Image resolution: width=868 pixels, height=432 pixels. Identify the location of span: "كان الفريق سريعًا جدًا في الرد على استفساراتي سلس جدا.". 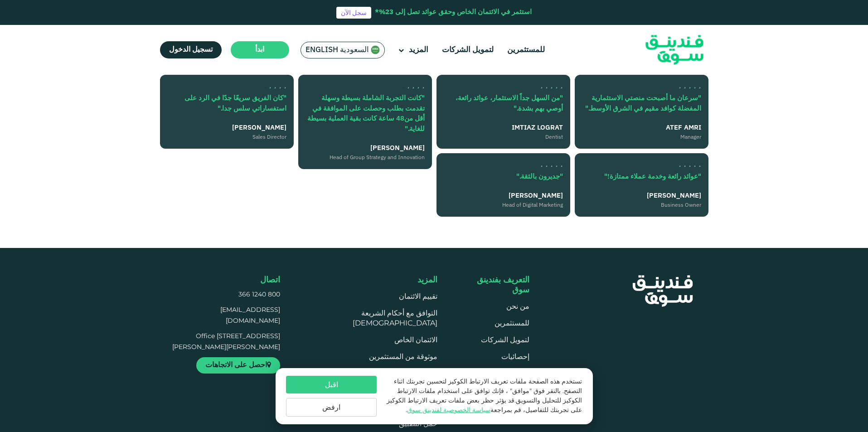
(236, 104).